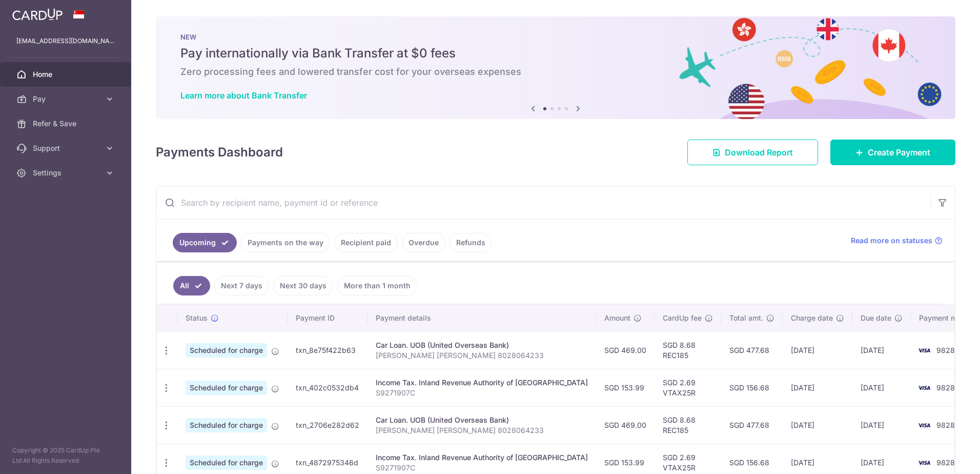 The height and width of the screenshot is (474, 980). Describe the element at coordinates (66, 173) in the screenshot. I see `span: Settings` at that location.